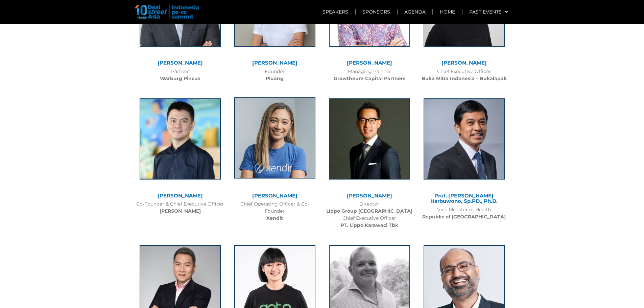  What do you see at coordinates (489, 12) in the screenshot?
I see `a: Past Events` at bounding box center [489, 12].